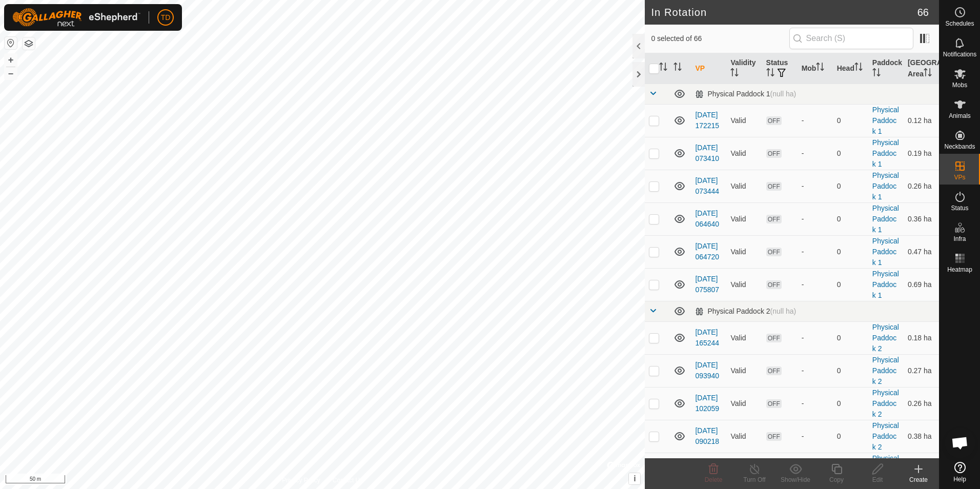 This screenshot has height=489, width=980. I want to click on td: 0.38 ha, so click(921, 436).